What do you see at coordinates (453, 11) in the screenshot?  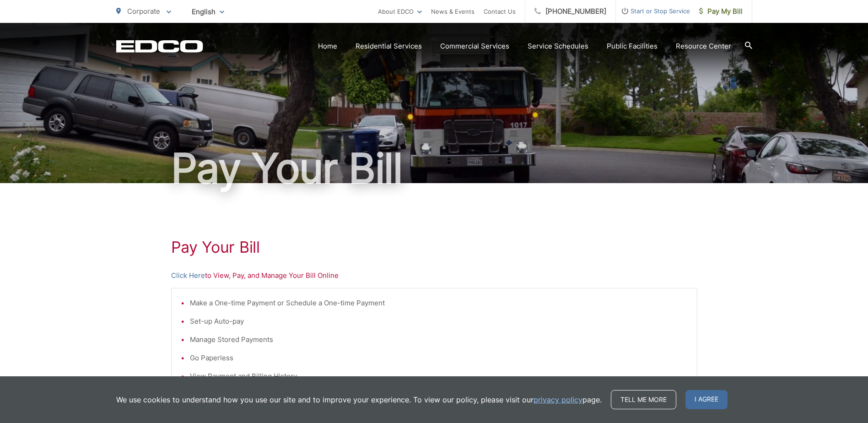 I see `a: News & Events` at bounding box center [453, 11].